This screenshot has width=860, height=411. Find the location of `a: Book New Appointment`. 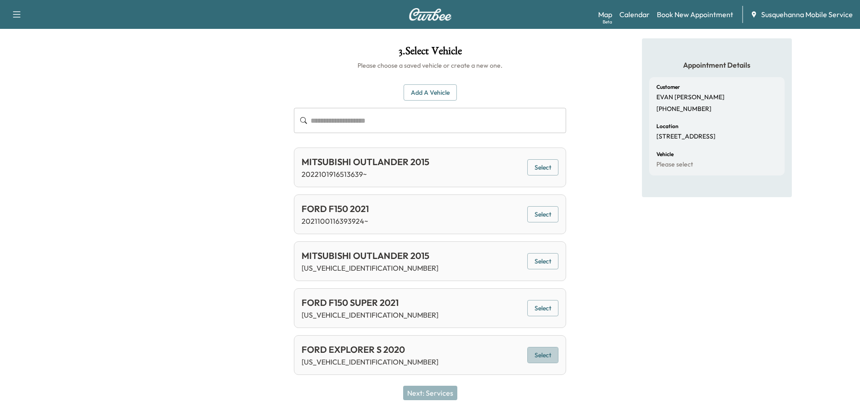

a: Book New Appointment is located at coordinates (695, 14).